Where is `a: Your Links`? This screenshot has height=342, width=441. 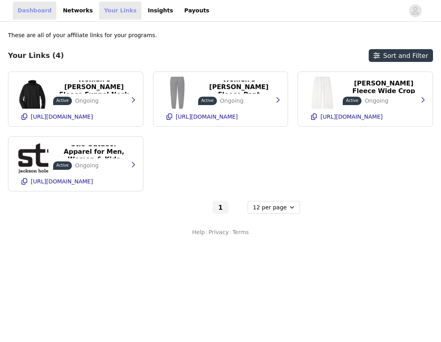
a: Your Links is located at coordinates (120, 10).